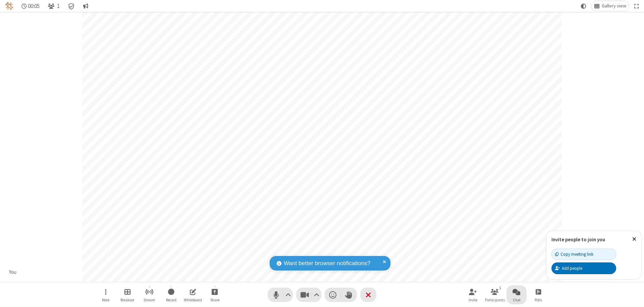 The width and height of the screenshot is (644, 307). Describe the element at coordinates (578, 239) in the screenshot. I see `label: Invite people to join you` at that location.